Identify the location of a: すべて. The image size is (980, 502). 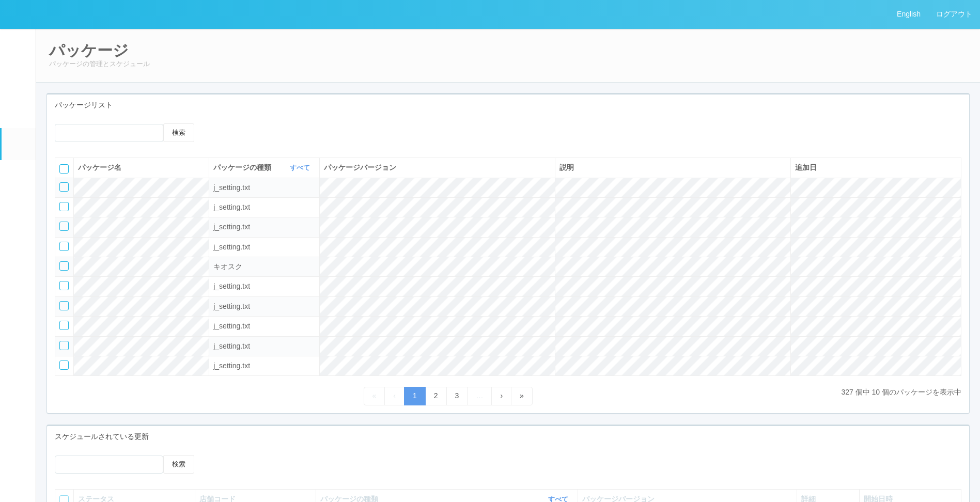
(301, 168).